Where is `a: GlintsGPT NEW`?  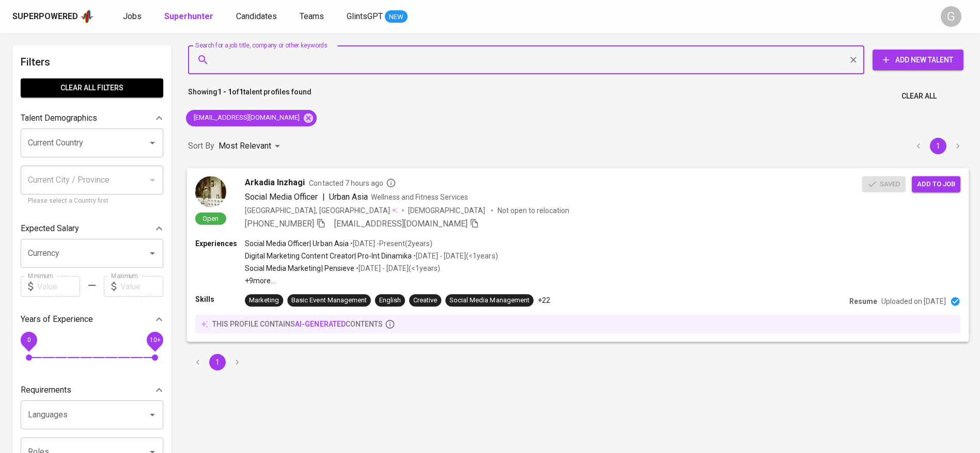
a: GlintsGPT NEW is located at coordinates (377, 17).